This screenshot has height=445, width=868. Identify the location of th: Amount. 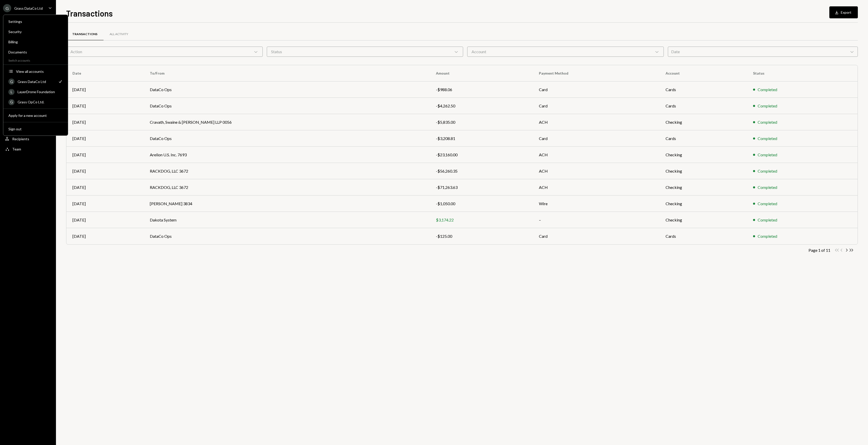
(481, 73).